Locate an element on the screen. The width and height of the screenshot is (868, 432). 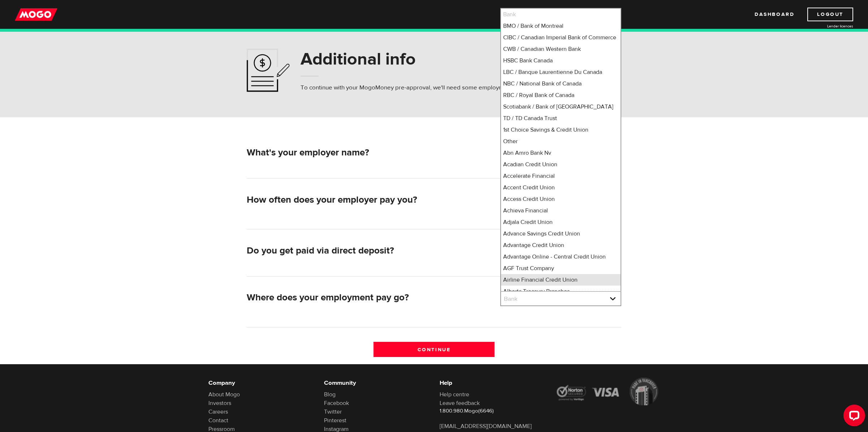
li: Abn Amro Bank Nv is located at coordinates (560, 153).